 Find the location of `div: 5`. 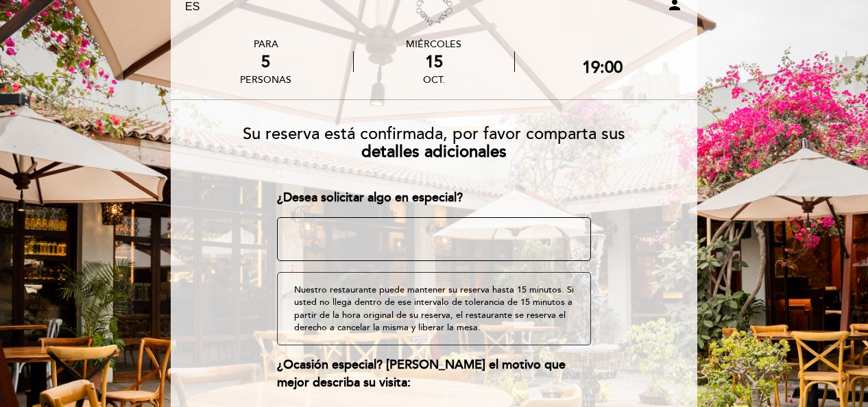

div: 5 is located at coordinates (265, 62).